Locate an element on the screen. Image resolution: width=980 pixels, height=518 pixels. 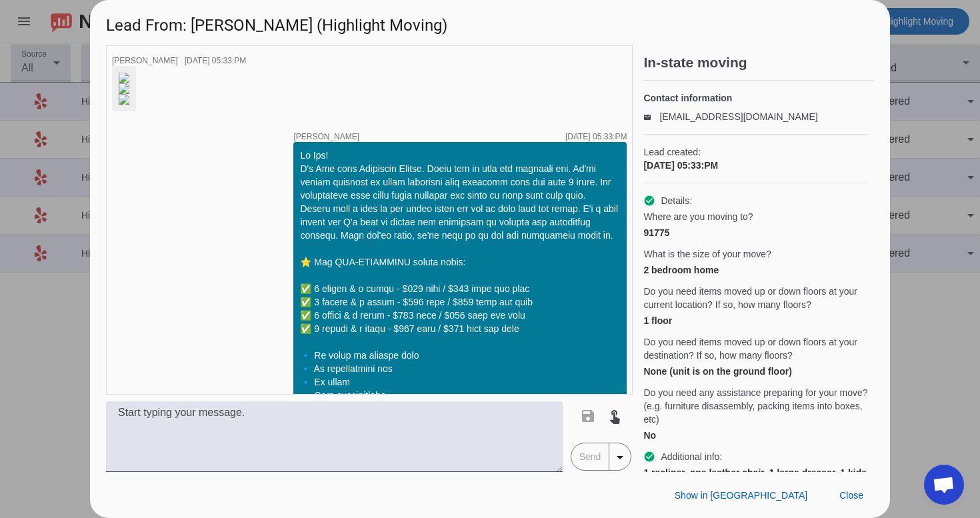
div: Open chat is located at coordinates (944, 485).